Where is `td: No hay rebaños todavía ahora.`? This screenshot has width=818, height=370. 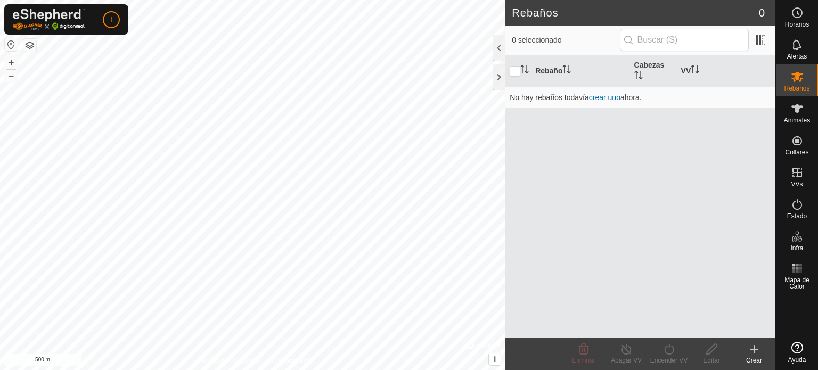
td: No hay rebaños todavía ahora. is located at coordinates (640, 97).